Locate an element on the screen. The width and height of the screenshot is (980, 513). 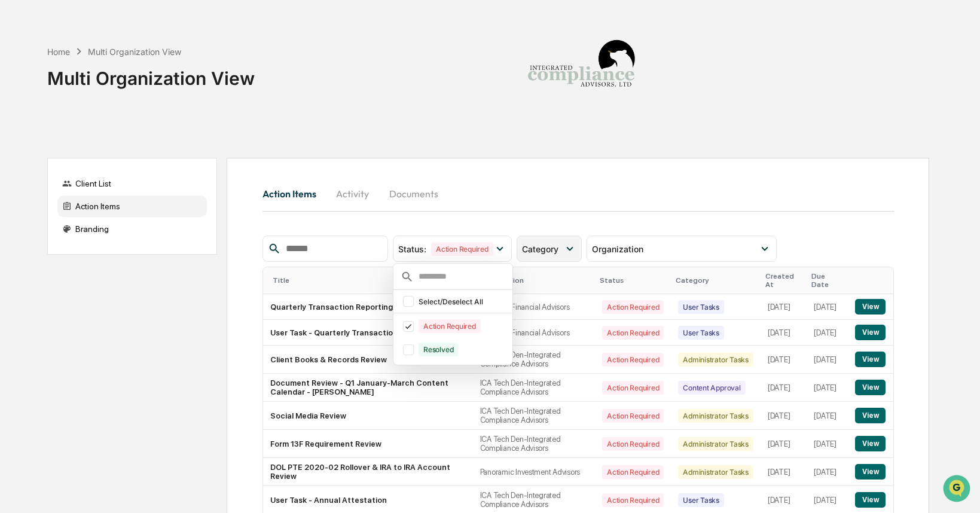
button: Action Items is located at coordinates (294, 193).